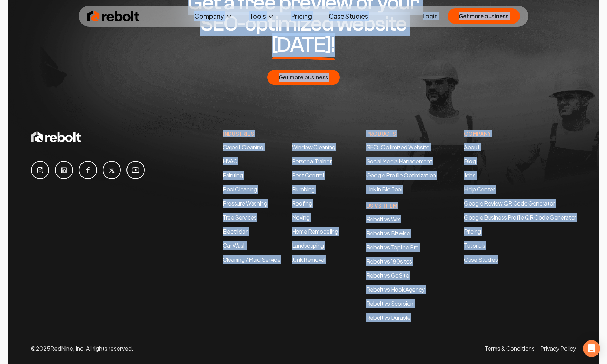 Image resolution: width=607 pixels, height=364 pixels. I want to click on a: Terms & Conditions, so click(509, 348).